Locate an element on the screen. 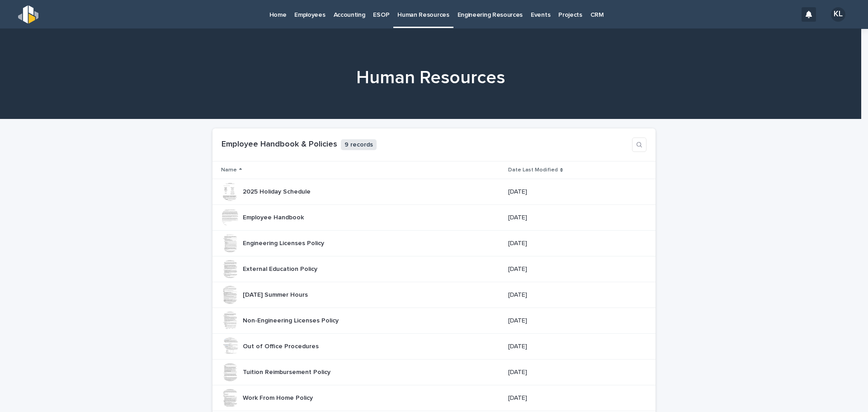  p: Non-Engineering Licenses Policy is located at coordinates (291, 319).